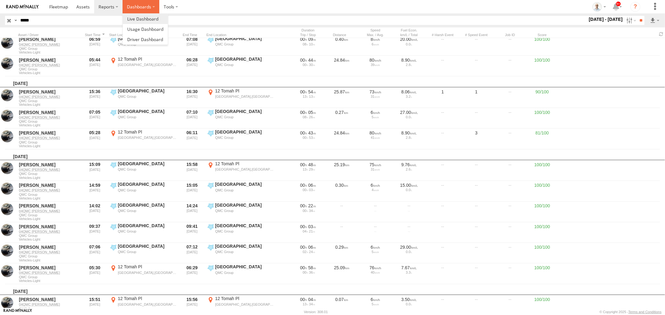 The height and width of the screenshot is (315, 665). What do you see at coordinates (342, 253) in the screenshot?
I see `div: 0.29` at bounding box center [342, 253].